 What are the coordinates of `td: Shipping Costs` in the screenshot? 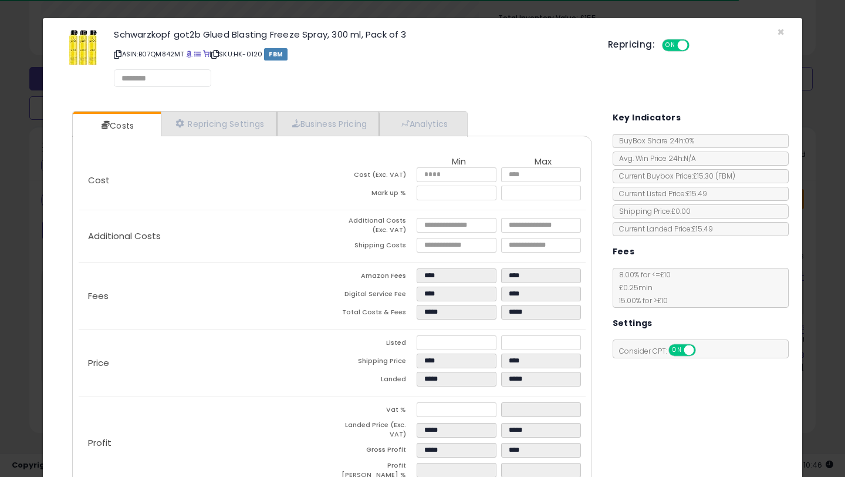 It's located at (374, 246).